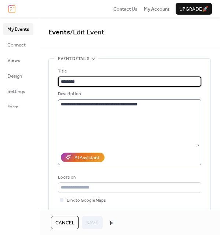  What do you see at coordinates (18, 29) in the screenshot?
I see `a: My Events` at bounding box center [18, 29].